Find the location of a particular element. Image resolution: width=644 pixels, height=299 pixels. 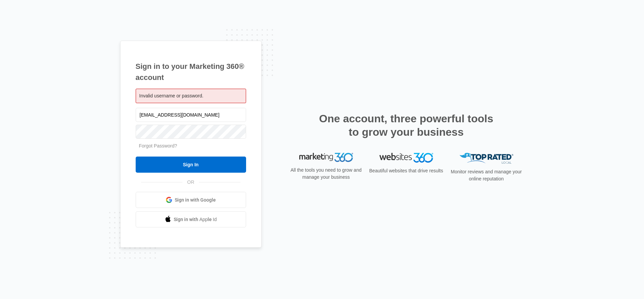

p: Beautiful websites that drive results is located at coordinates (407, 171).